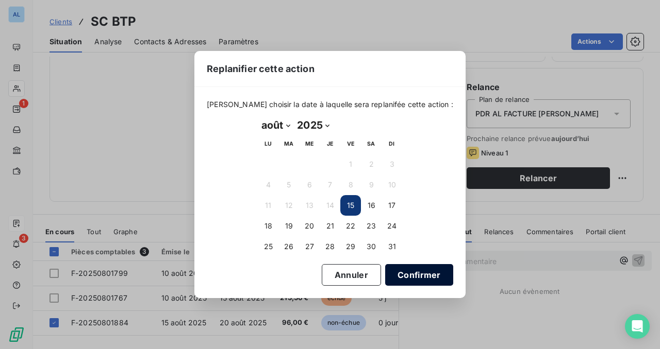  What do you see at coordinates (330, 185) in the screenshot?
I see `button: 7` at bounding box center [330, 185].